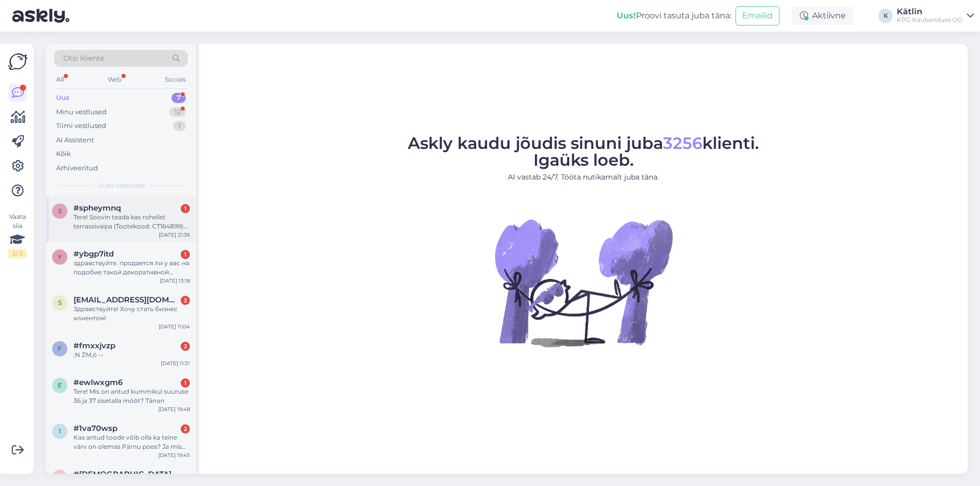 The image size is (980, 486). I want to click on span: #1va70wsp, so click(95, 428).